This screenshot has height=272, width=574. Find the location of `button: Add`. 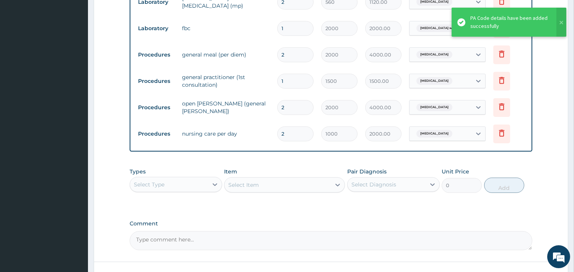

button: Add is located at coordinates (504, 185).